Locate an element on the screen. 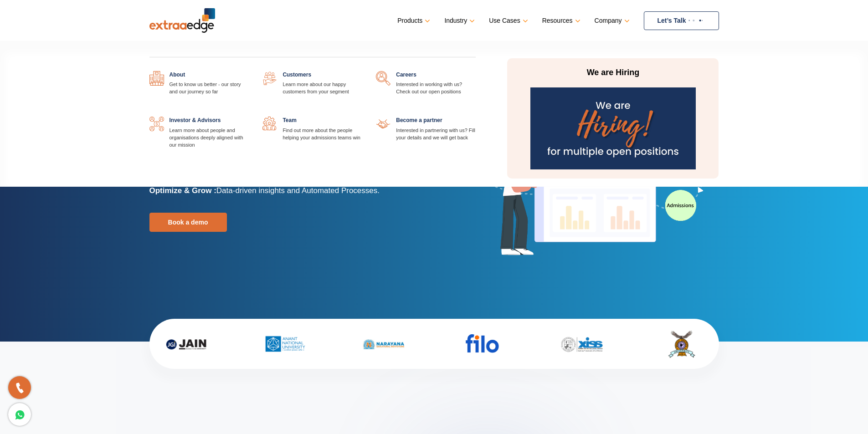  a: Products is located at coordinates (413, 20).